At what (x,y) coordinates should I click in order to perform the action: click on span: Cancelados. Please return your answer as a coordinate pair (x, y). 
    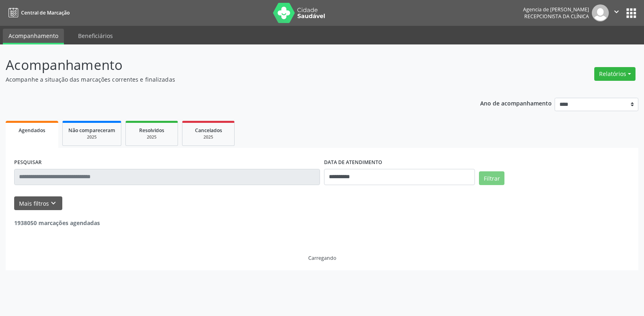
    Looking at the image, I should click on (208, 130).